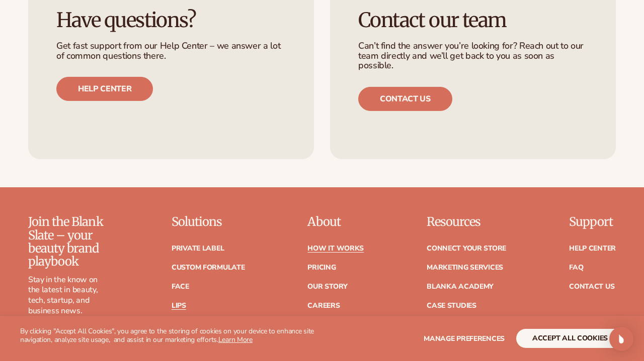  I want to click on h3: Have questions?, so click(171, 20).